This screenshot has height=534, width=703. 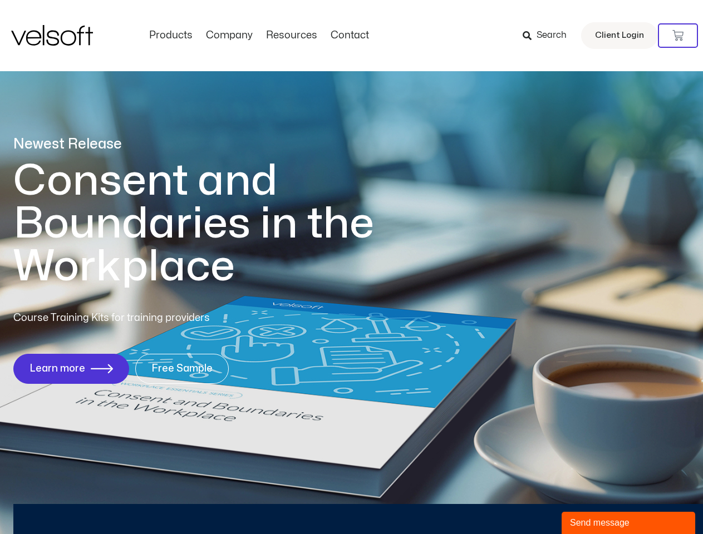 I want to click on p: Course Training Kits for training providers, so click(x=152, y=318).